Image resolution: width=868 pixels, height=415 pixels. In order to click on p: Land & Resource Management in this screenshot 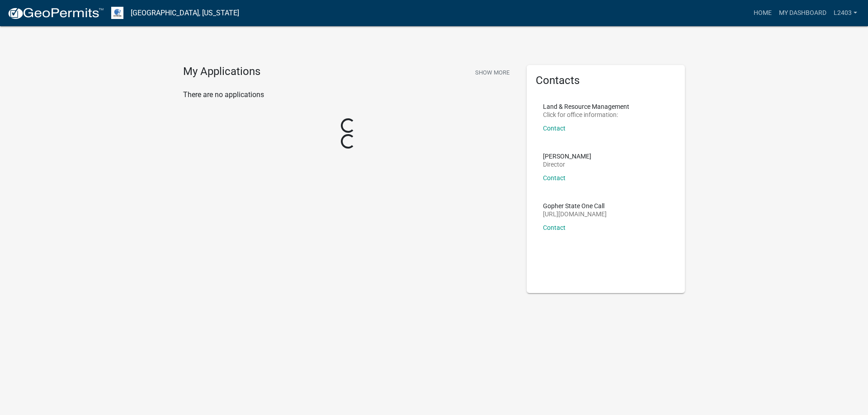, I will do `click(586, 107)`.